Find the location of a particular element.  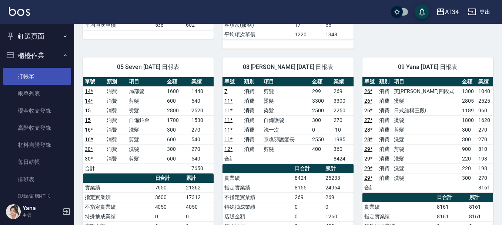

td: 不指定實業績 is located at coordinates (258, 197).